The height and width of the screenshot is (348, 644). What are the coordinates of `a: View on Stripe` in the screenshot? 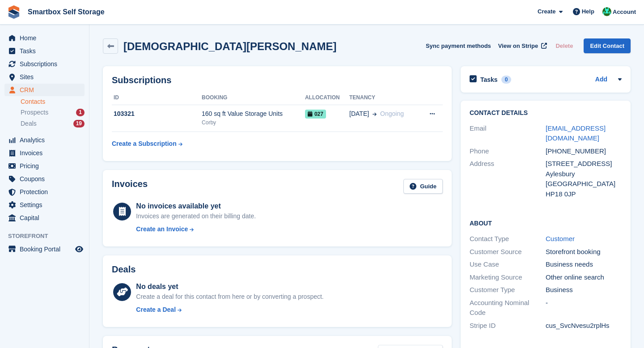 It's located at (521, 45).